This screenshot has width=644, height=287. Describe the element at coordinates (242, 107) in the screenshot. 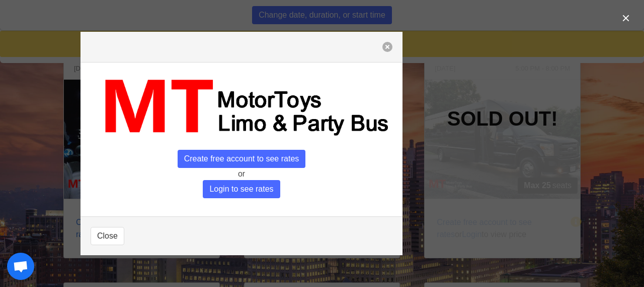

I see `img: MT_logo_name.png` at that location.